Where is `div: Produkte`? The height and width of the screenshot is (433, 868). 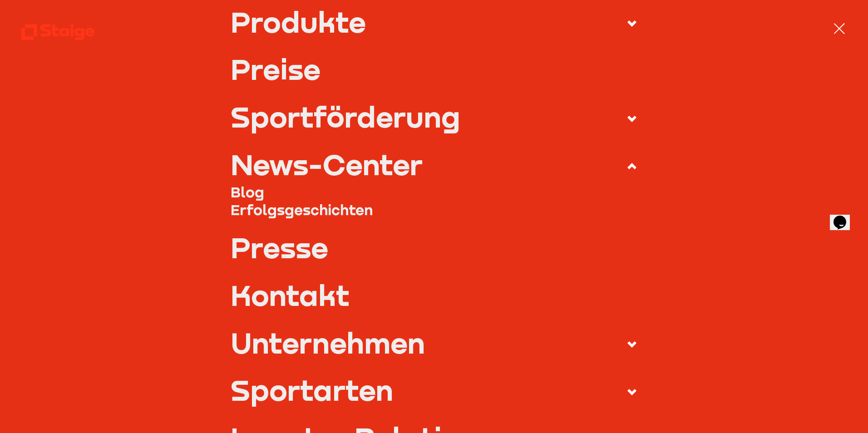 div: Produkte is located at coordinates (298, 21).